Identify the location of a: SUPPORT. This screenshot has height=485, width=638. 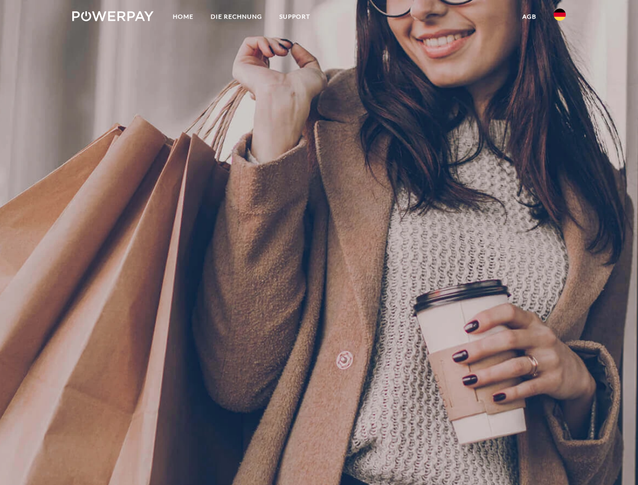
(294, 17).